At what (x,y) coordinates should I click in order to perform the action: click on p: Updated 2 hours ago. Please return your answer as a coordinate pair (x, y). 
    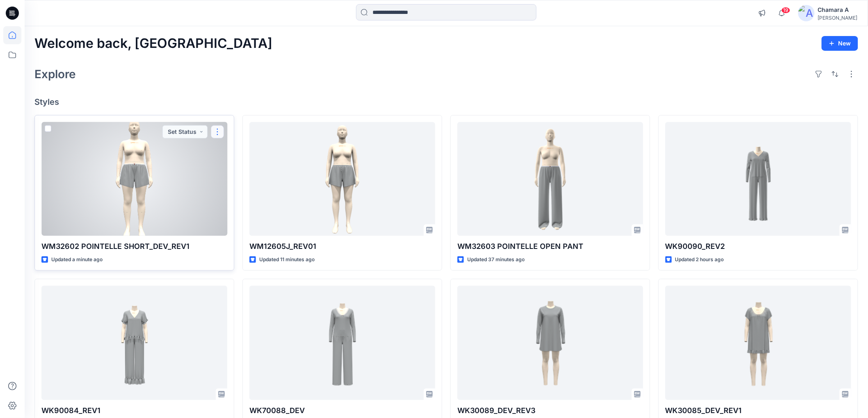
    Looking at the image, I should click on (699, 260).